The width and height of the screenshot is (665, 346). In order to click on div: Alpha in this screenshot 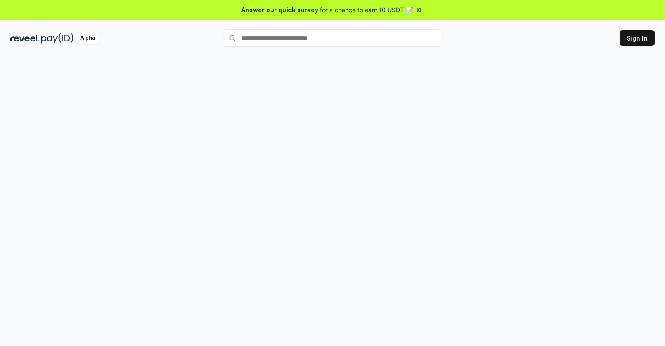, I will do `click(88, 38)`.